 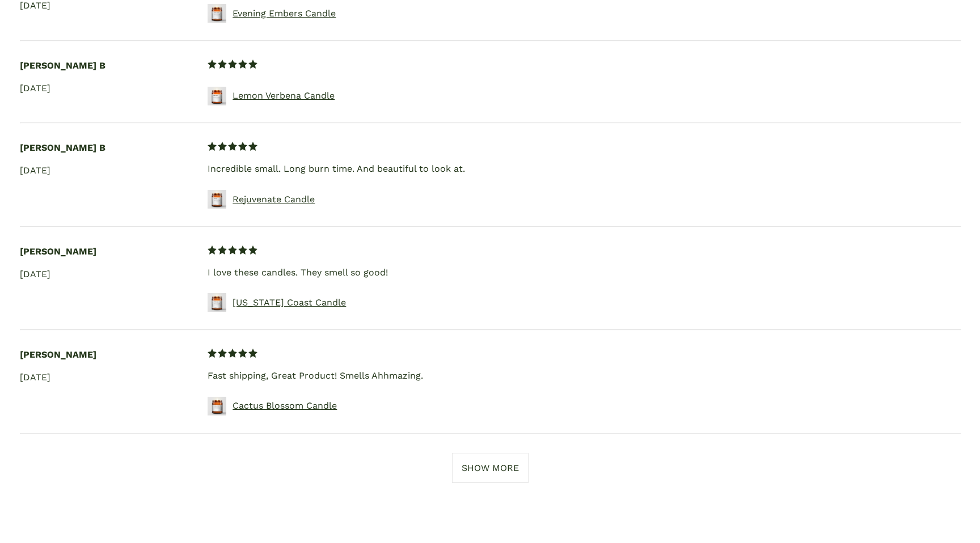 I want to click on dd: I love these candles. They smell so good!, so click(x=583, y=273).